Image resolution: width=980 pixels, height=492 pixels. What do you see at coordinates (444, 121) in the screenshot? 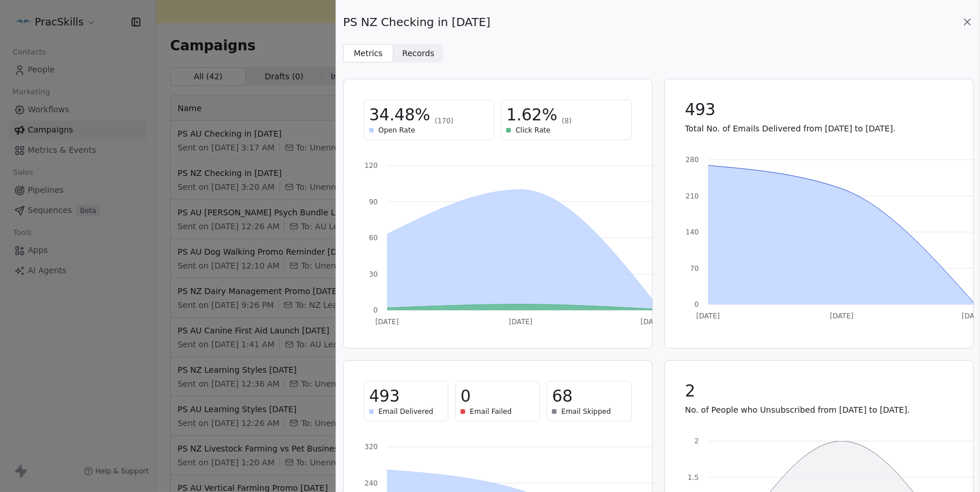
I see `span: (170)` at bounding box center [444, 121].